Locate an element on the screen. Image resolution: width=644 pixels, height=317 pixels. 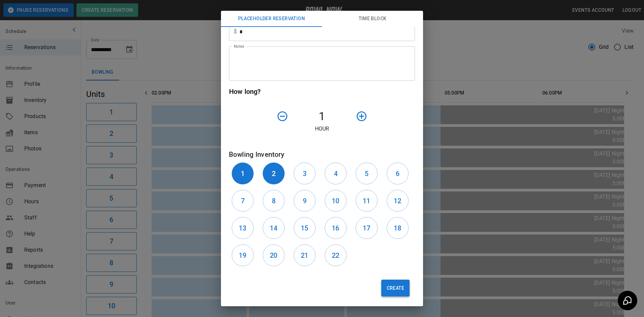
h6: 14 is located at coordinates (273, 228).